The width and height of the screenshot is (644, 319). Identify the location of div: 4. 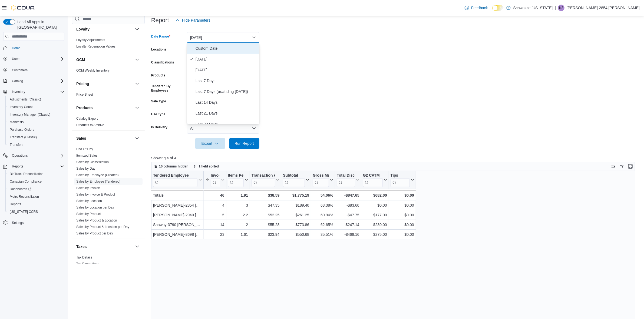
(215, 206).